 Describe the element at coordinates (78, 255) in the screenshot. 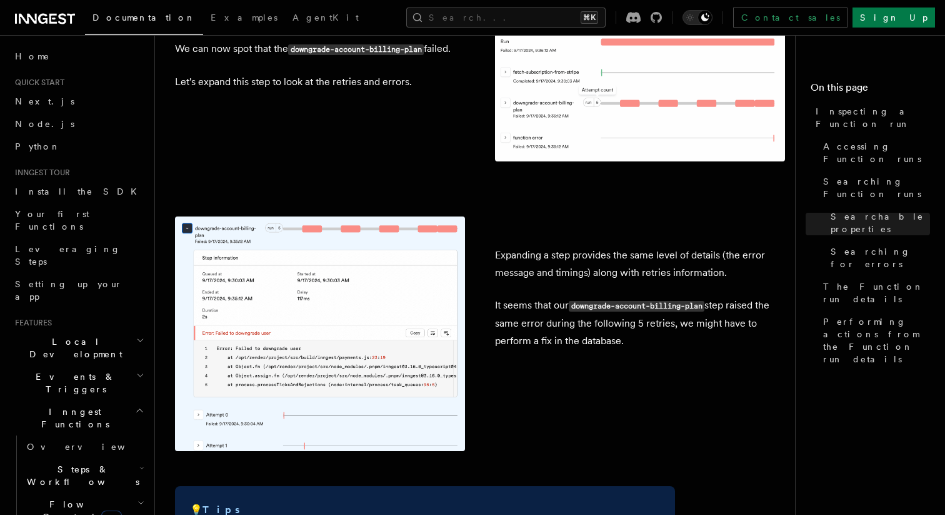

I see `a: Leveraging Steps` at that location.